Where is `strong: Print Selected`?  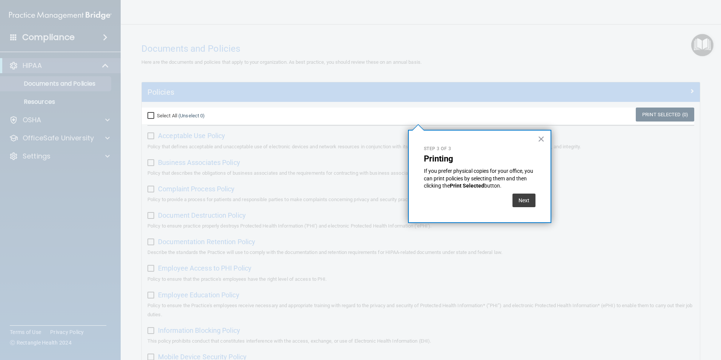
strong: Print Selected is located at coordinates (467, 186).